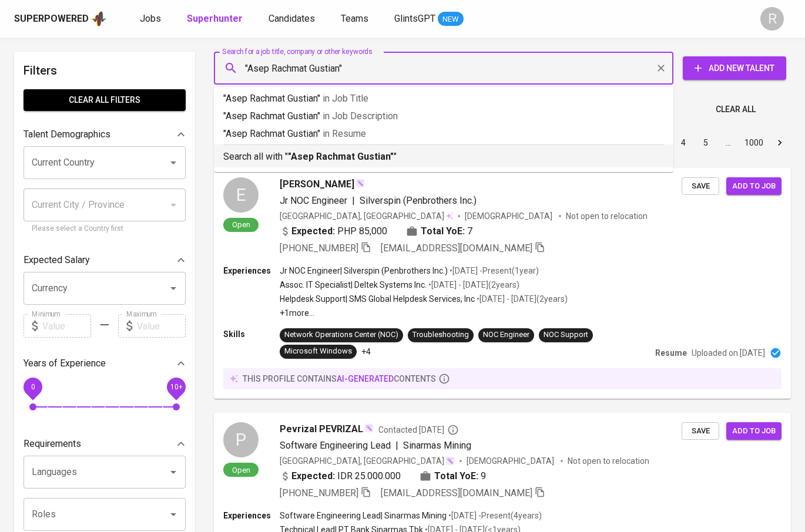 The height and width of the screenshot is (532, 805). Describe the element at coordinates (341, 156) in the screenshot. I see `b: "Asep Rachmat Gustian"` at that location.